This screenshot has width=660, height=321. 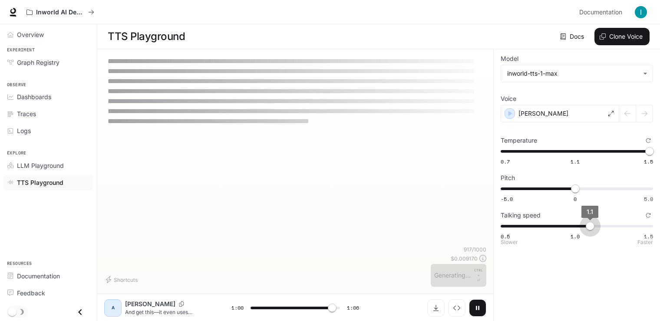 What do you see at coordinates (24, 130) in the screenshot?
I see `span: Logs` at bounding box center [24, 130].